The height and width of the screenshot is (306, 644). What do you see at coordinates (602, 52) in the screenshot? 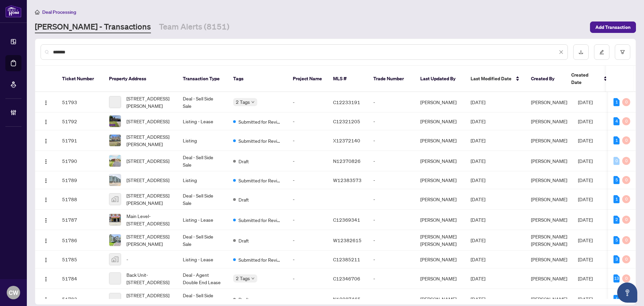
I see `button: edit` at bounding box center [602, 52].